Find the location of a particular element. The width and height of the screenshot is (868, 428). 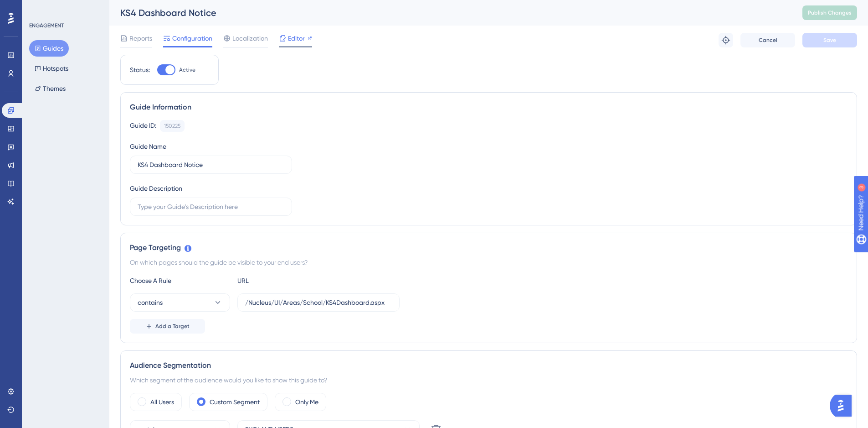

button: Hotspots is located at coordinates (52, 68).